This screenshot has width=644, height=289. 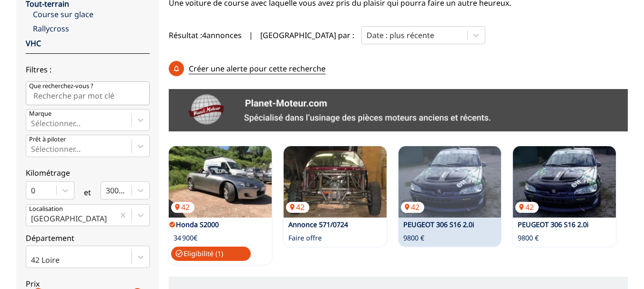 What do you see at coordinates (211, 254) in the screenshot?
I see `p: Eligibilité ( 1 )` at bounding box center [211, 254].